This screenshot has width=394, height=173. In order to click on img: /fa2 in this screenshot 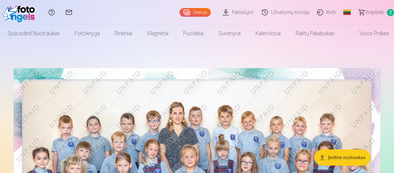, I will do `click(20, 12)`.